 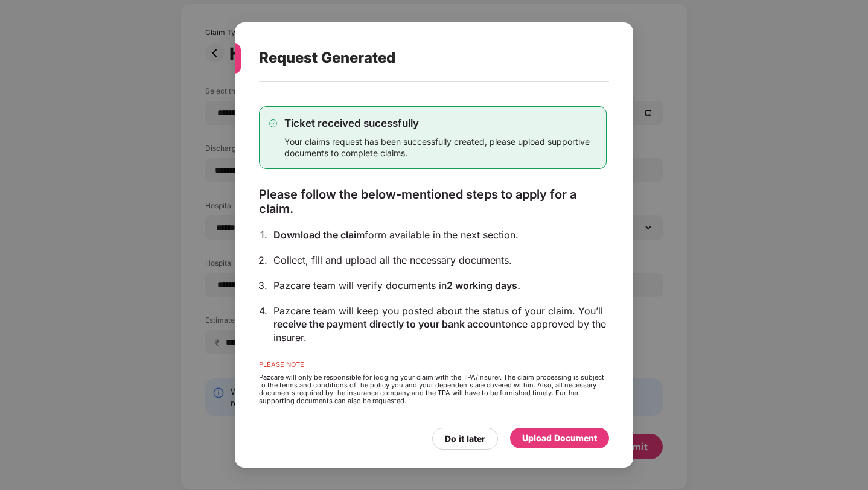 I want to click on div: Pazcare will only be responsible for lodging your claim with the TPA/Insurer. The claim processin..., so click(x=433, y=389).